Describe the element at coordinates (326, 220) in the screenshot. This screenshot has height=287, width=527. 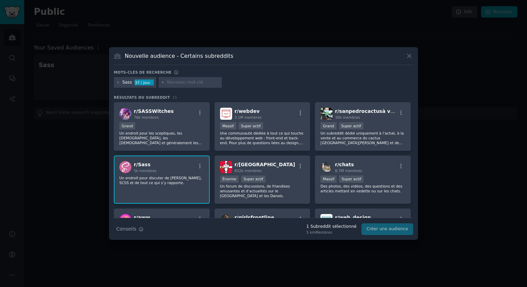
I see `img: web_design` at that location.